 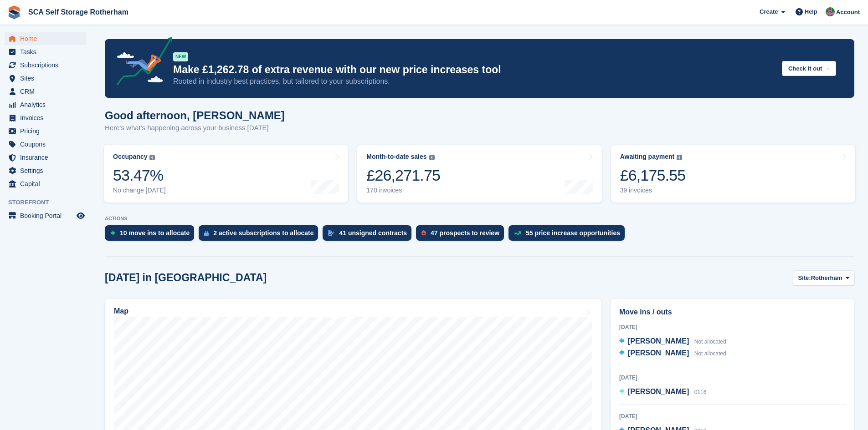 What do you see at coordinates (479, 219) in the screenshot?
I see `p: ACTIONS` at bounding box center [479, 219].